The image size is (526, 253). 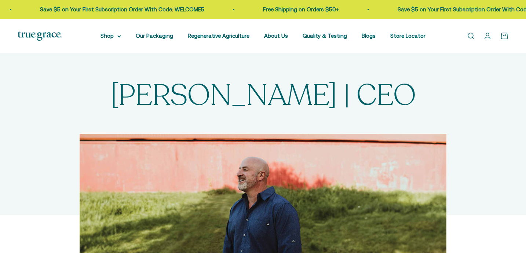 What do you see at coordinates (111, 36) in the screenshot?
I see `summary: Shop` at bounding box center [111, 36].